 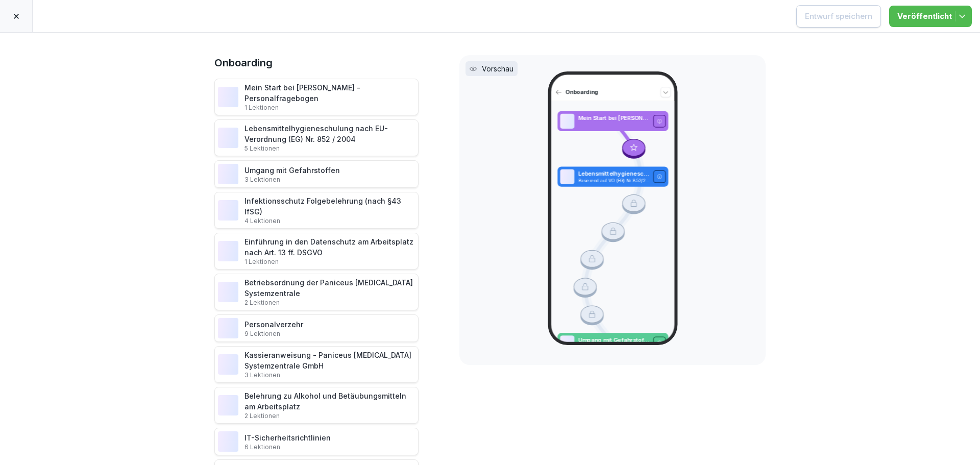 What do you see at coordinates (317, 138) in the screenshot?
I see `div: Lebensmittelhygieneschulung nach EU-Verordnung (EG) Nr. 852 / 20045 Lektionen` at bounding box center [317, 138].